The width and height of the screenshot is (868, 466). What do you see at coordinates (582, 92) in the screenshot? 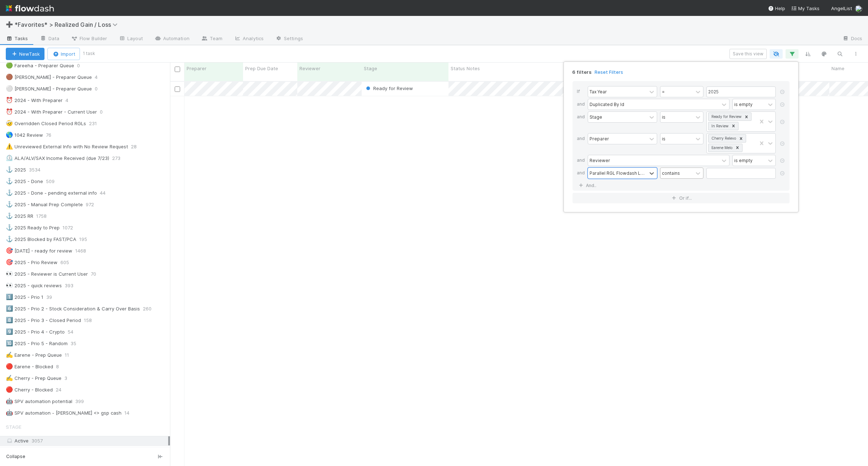
I see `div: If` at bounding box center [582, 92].